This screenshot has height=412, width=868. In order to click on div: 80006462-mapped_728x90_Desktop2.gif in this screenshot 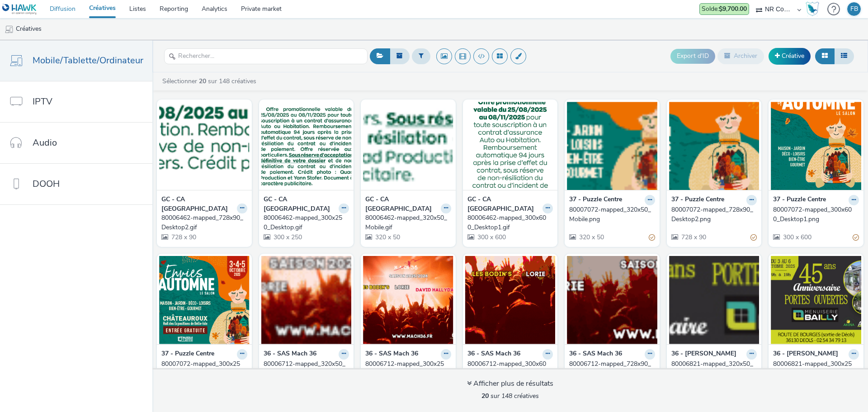, I will do `click(202, 222)`.